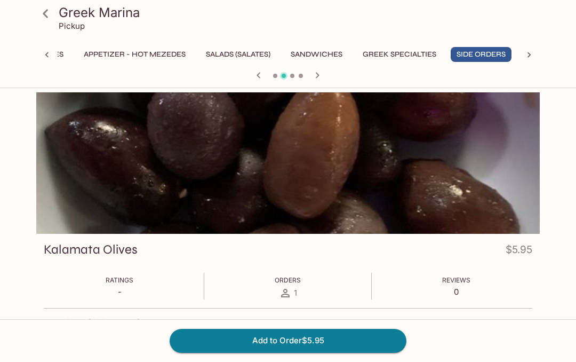  What do you see at coordinates (288, 163) in the screenshot?
I see `div: Kalamata Olives` at bounding box center [288, 163].